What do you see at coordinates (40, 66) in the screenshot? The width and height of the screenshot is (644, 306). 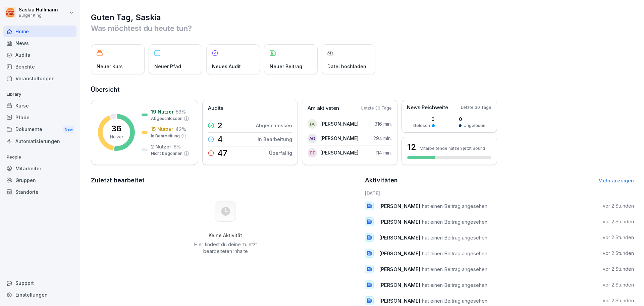 I see `div: Berichte` at bounding box center [40, 66].